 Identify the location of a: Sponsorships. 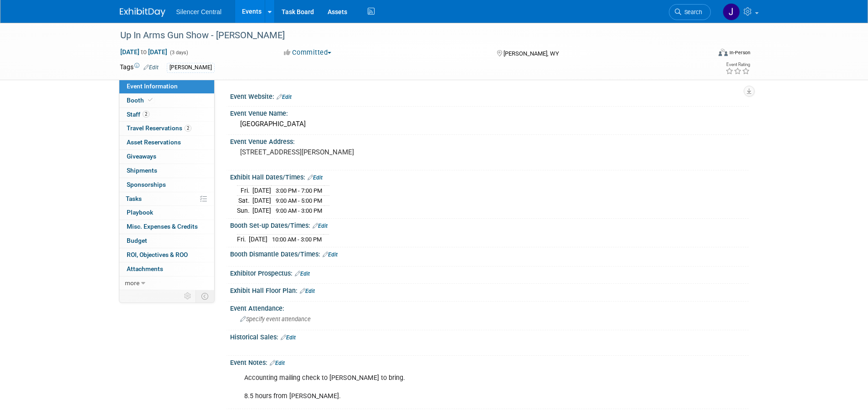
(167, 185).